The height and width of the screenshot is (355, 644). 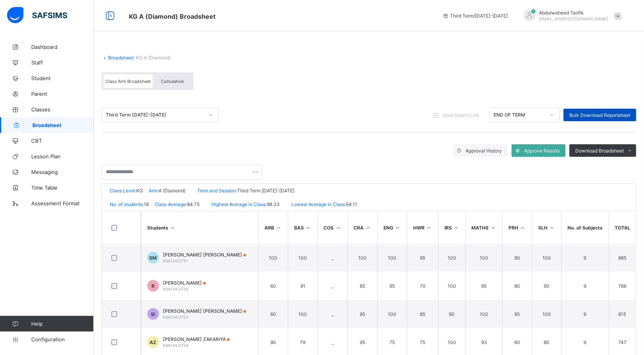 What do you see at coordinates (217, 190) in the screenshot?
I see `span: Term and Session:` at bounding box center [217, 190].